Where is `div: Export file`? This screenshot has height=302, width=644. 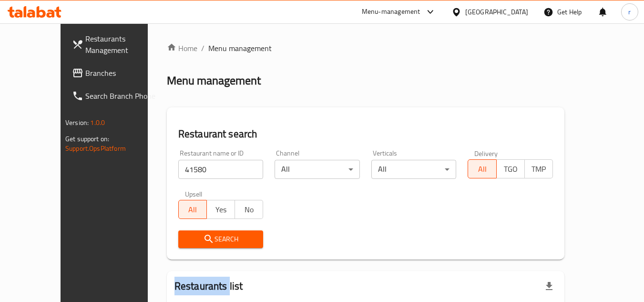 div: Export file is located at coordinates (549, 286).